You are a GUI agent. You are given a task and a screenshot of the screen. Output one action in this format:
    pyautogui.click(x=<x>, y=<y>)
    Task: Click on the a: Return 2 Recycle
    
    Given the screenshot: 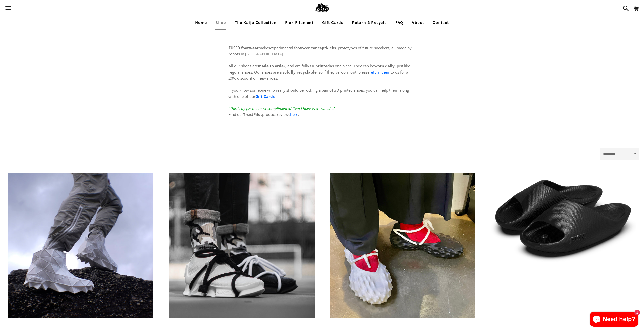 What is the action you would take?
    pyautogui.click(x=369, y=23)
    